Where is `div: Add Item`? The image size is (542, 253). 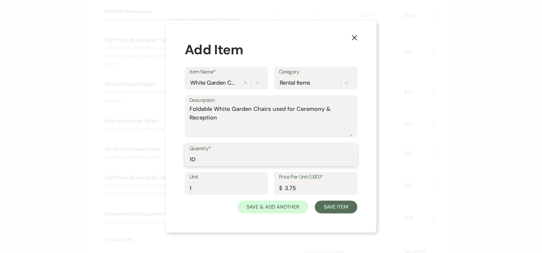 div: Add Item is located at coordinates (271, 49).